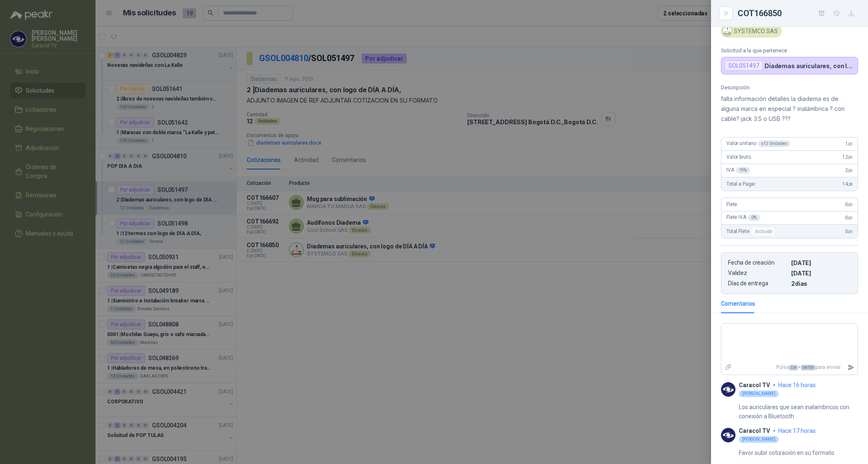  Describe the element at coordinates (851, 368) in the screenshot. I see `button: Enviar` at that location.